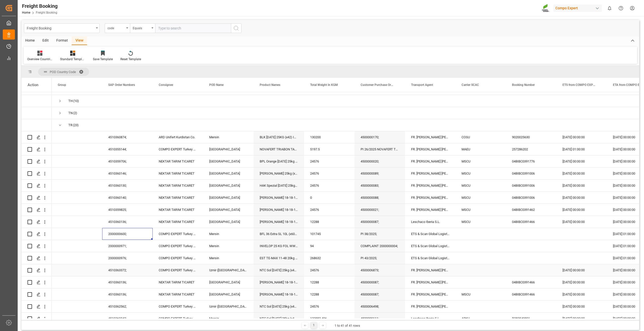  I want to click on div: Freight Booking, so click(60, 28).